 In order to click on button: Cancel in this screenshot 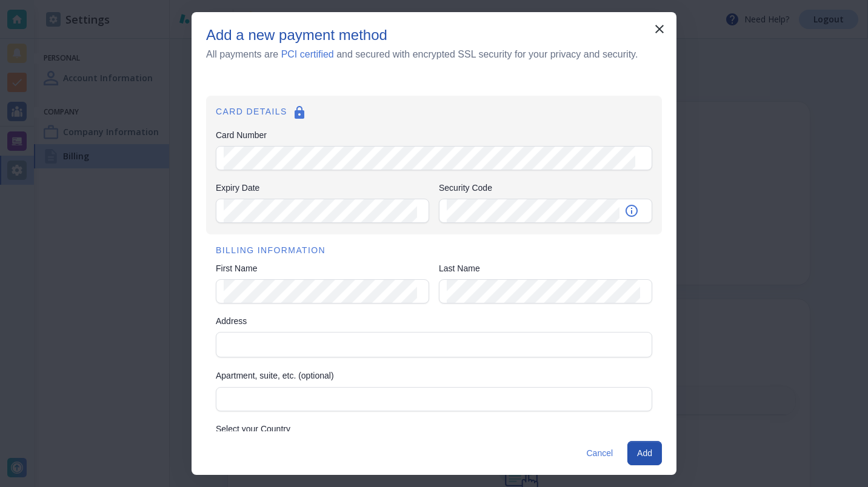, I will do `click(599, 453)`.